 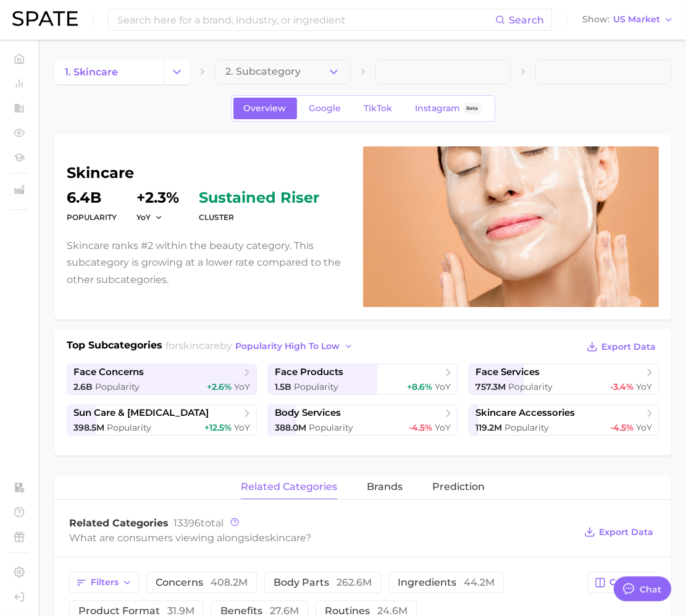 I want to click on span: TikTok, so click(x=379, y=108).